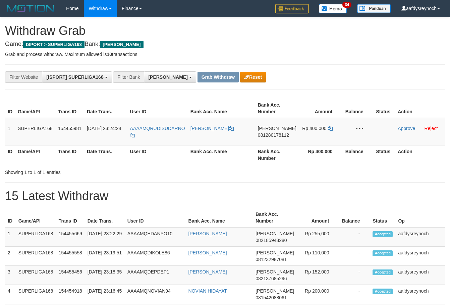 The width and height of the screenshot is (450, 305). Describe the element at coordinates (30, 8) in the screenshot. I see `img: MOTION_logo.png` at that location.